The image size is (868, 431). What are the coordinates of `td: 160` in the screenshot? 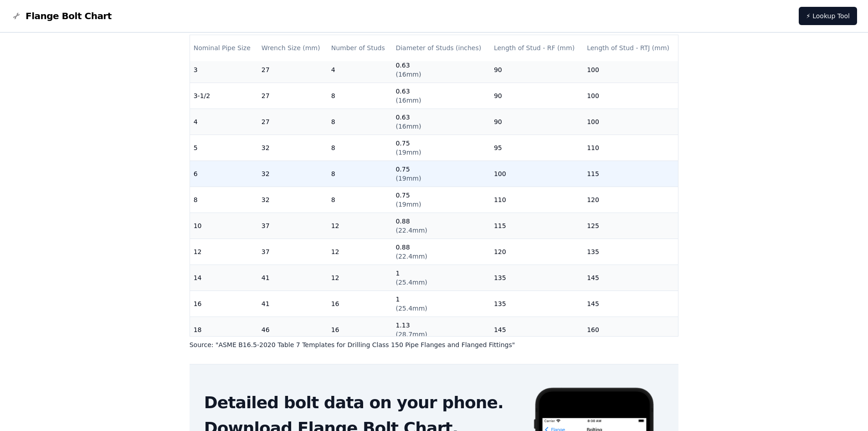 It's located at (631, 329).